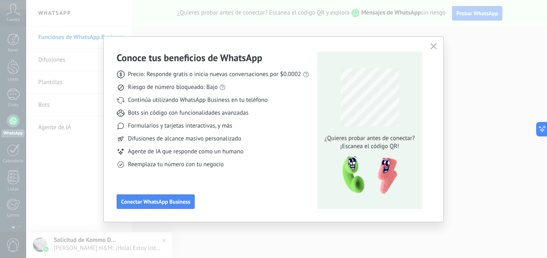 Image resolution: width=547 pixels, height=258 pixels. I want to click on span: Riesgo de número bloqueado: Bajo, so click(173, 87).